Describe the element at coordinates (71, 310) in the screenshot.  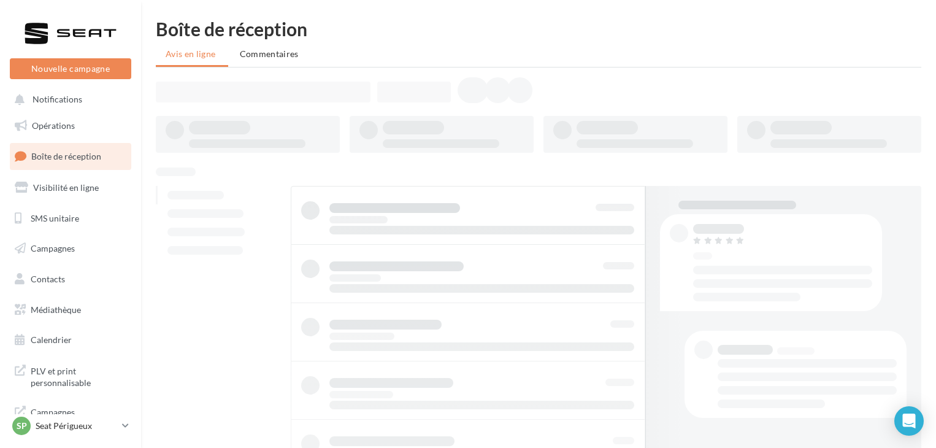
I see `a: Médiathèque` at that location.